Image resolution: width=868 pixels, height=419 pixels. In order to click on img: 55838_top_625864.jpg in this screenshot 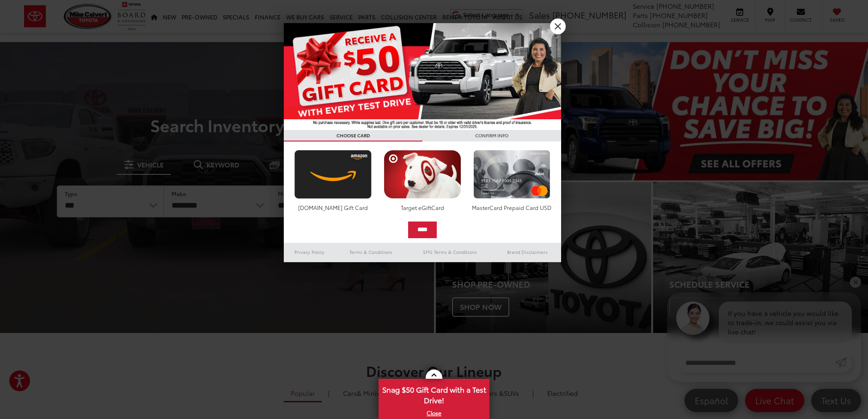, I will do `click(422, 76)`.